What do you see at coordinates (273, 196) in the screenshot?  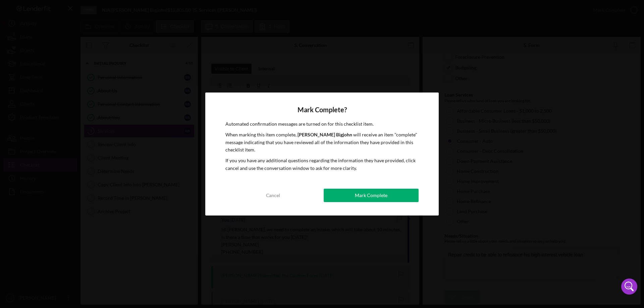 I see `button: Cancel` at bounding box center [273, 196].